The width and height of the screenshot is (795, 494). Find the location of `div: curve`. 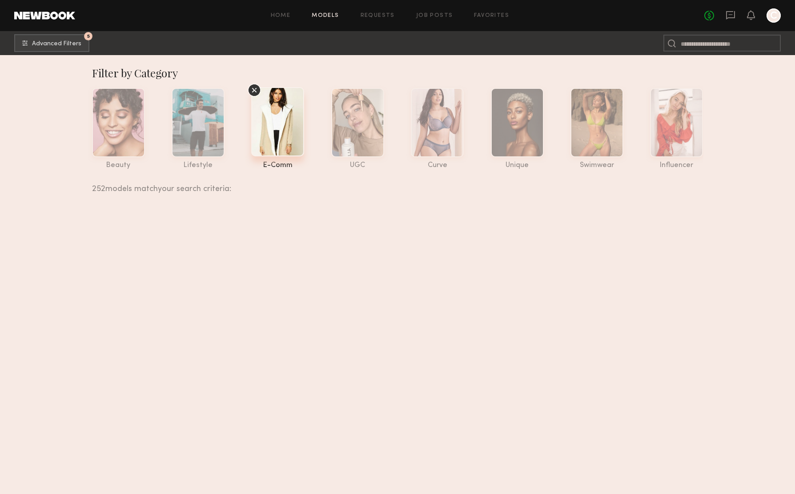

div: curve is located at coordinates (437, 165).